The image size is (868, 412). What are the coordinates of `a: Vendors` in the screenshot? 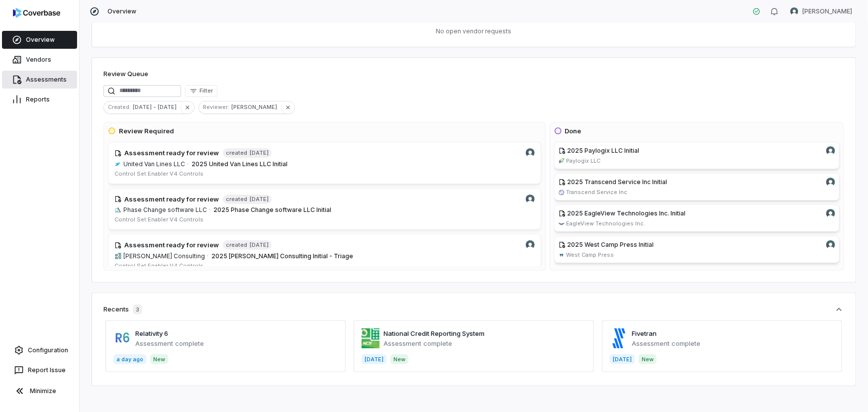 It's located at (39, 59).